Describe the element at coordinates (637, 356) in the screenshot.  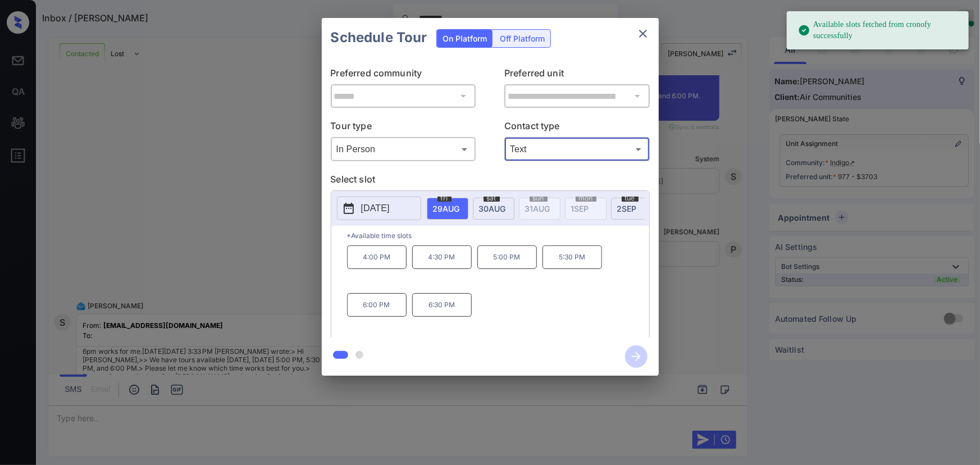
I see `button: btn-next` at that location.